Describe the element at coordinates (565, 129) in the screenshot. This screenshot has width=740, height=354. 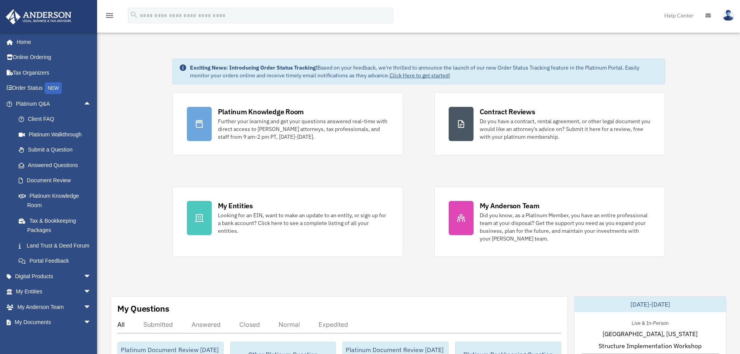
I see `div: Do you have a contract, rental agreement, or other legal document you would like an attorney's ad...` at that location.